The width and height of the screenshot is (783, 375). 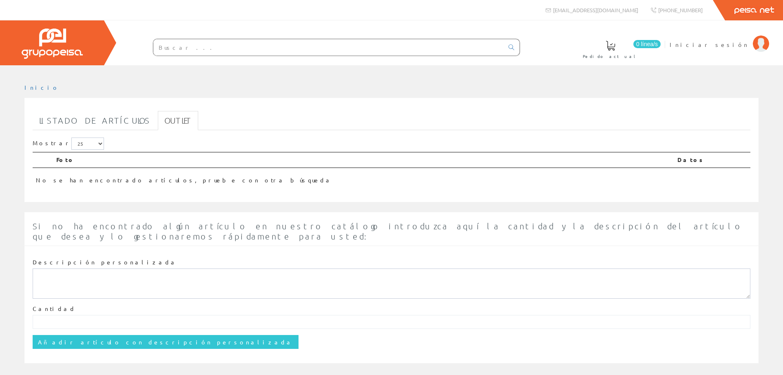 What do you see at coordinates (712, 160) in the screenshot?
I see `th: Datos` at bounding box center [712, 160].